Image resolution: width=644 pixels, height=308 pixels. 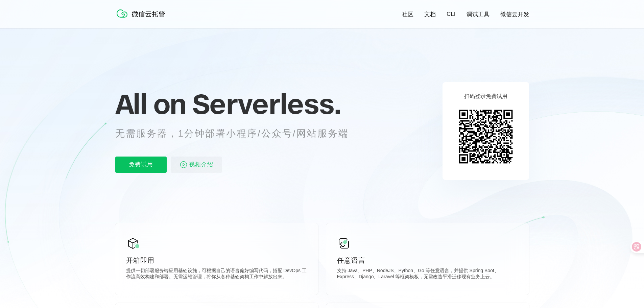 What do you see at coordinates (408, 14) in the screenshot?
I see `a: 社区` at bounding box center [408, 14].